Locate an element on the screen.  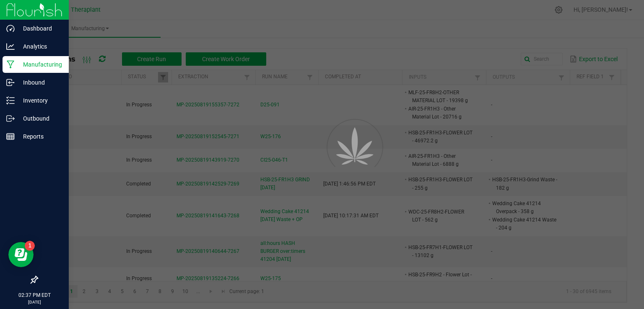
p: Dashboard is located at coordinates (40, 28).